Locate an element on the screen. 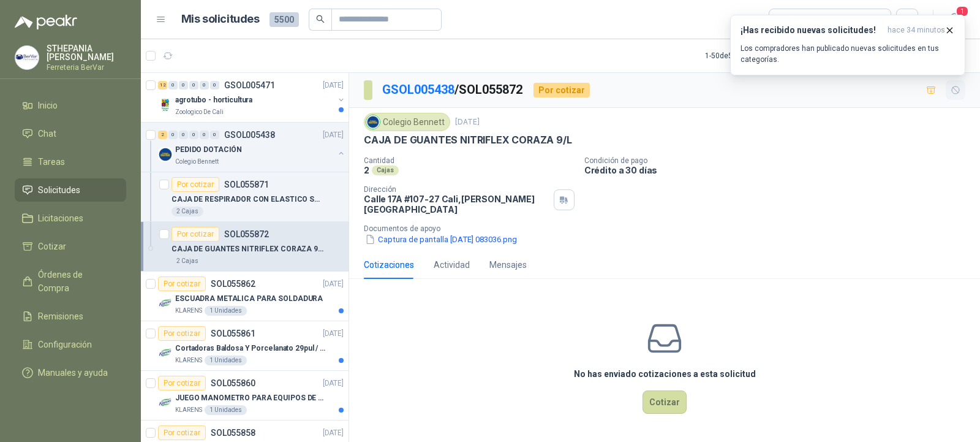  p: Dirección is located at coordinates (457, 189).